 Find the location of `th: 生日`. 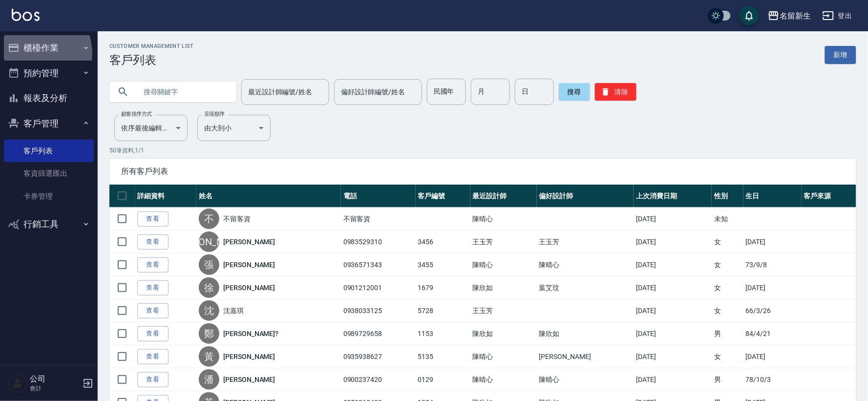

th: 生日 is located at coordinates (773, 196).